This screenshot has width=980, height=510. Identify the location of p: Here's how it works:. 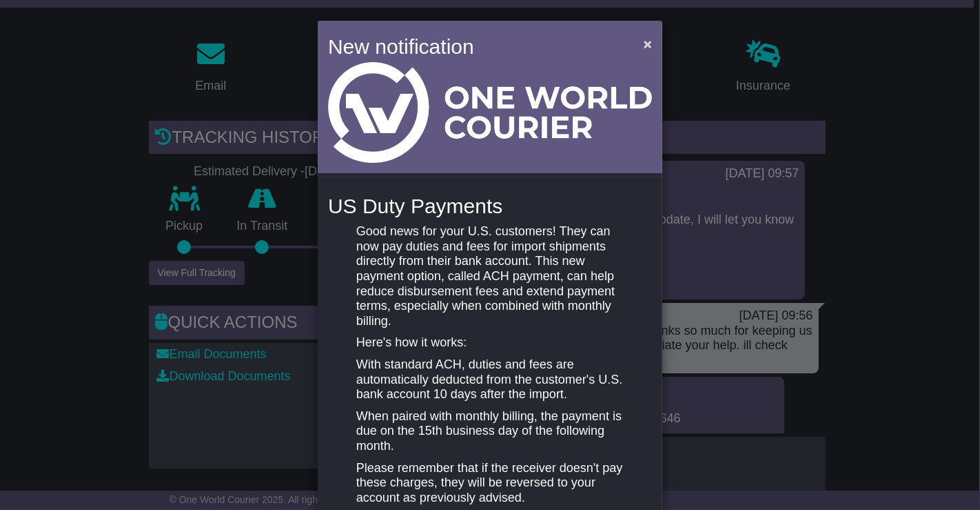
(490, 343).